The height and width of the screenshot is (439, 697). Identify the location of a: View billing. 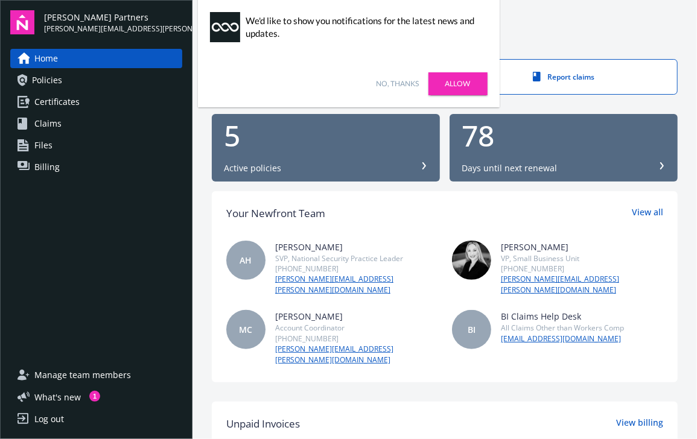
(640, 424).